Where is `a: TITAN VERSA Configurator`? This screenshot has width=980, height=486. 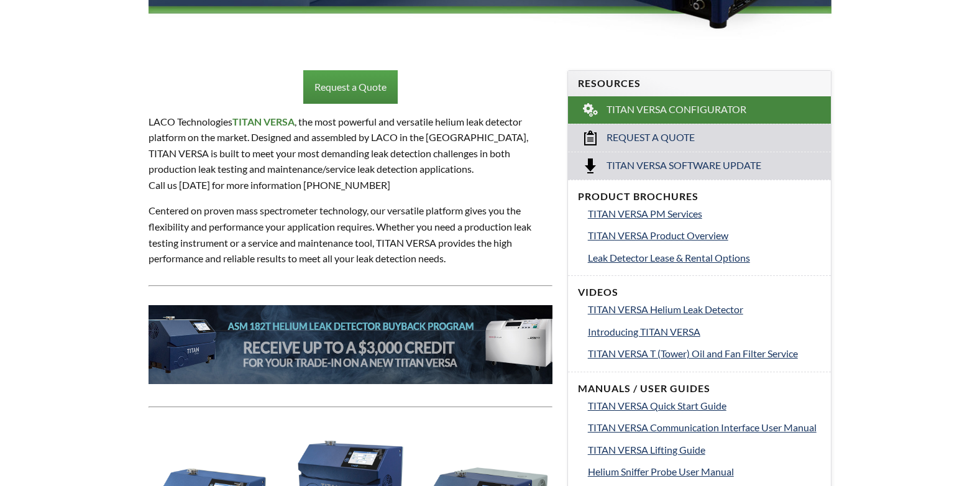 a: TITAN VERSA Configurator is located at coordinates (699, 110).